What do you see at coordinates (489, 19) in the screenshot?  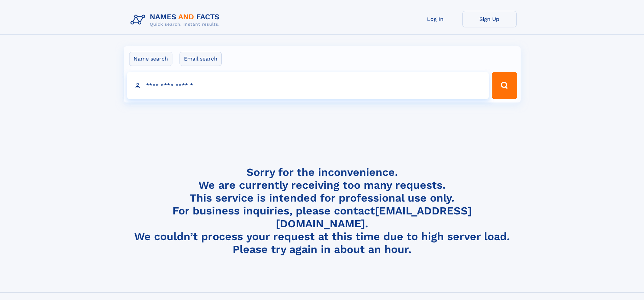 I see `a: Sign Up` at bounding box center [489, 19].